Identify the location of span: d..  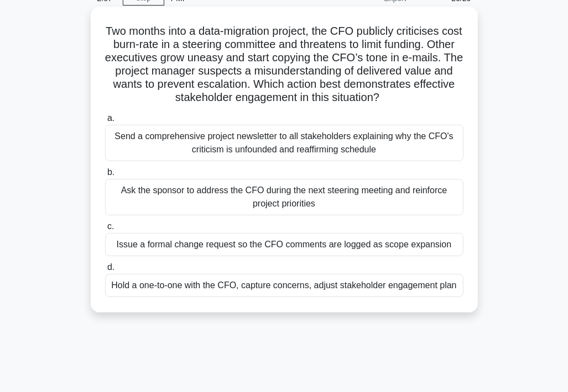
(111, 267).